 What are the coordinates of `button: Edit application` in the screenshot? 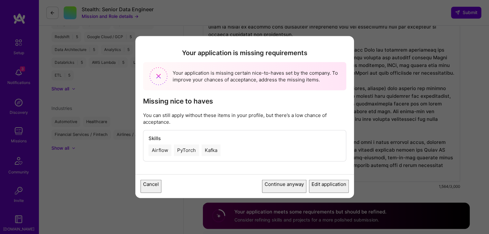 It's located at (329, 186).